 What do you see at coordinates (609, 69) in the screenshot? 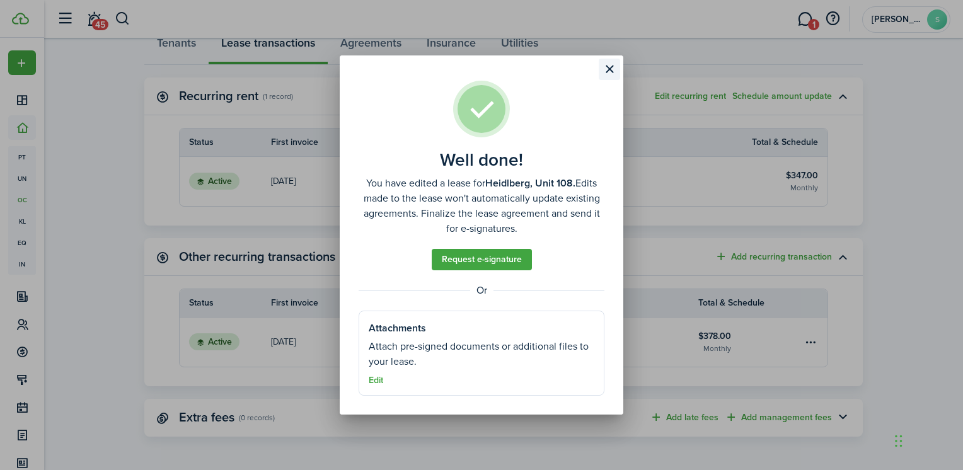
I see `button: Close modal` at bounding box center [609, 69].